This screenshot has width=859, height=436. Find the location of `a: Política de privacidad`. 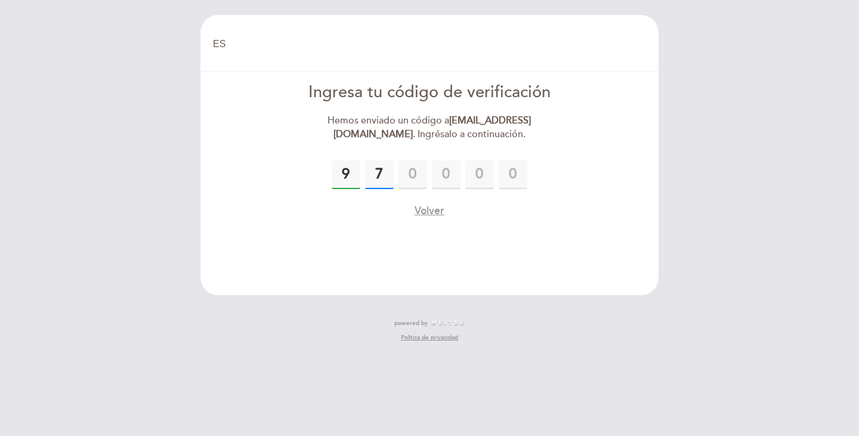

a: Política de privacidad is located at coordinates (430, 338).